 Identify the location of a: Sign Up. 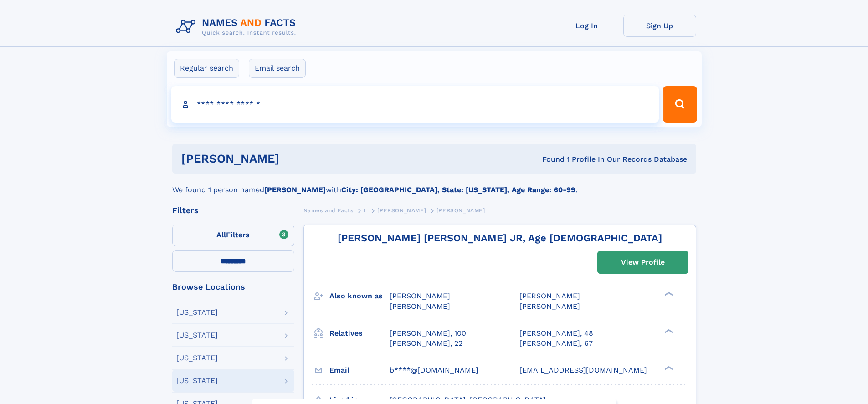
(660, 26).